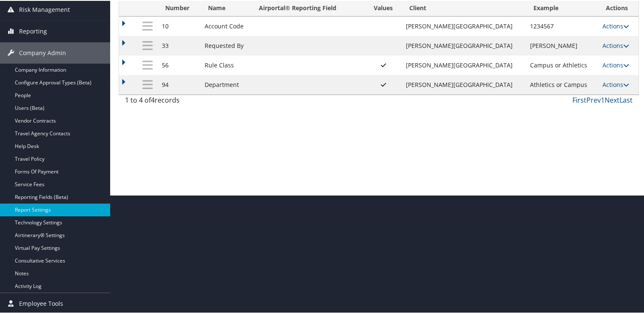 The width and height of the screenshot is (644, 313). I want to click on a: Last, so click(625, 99).